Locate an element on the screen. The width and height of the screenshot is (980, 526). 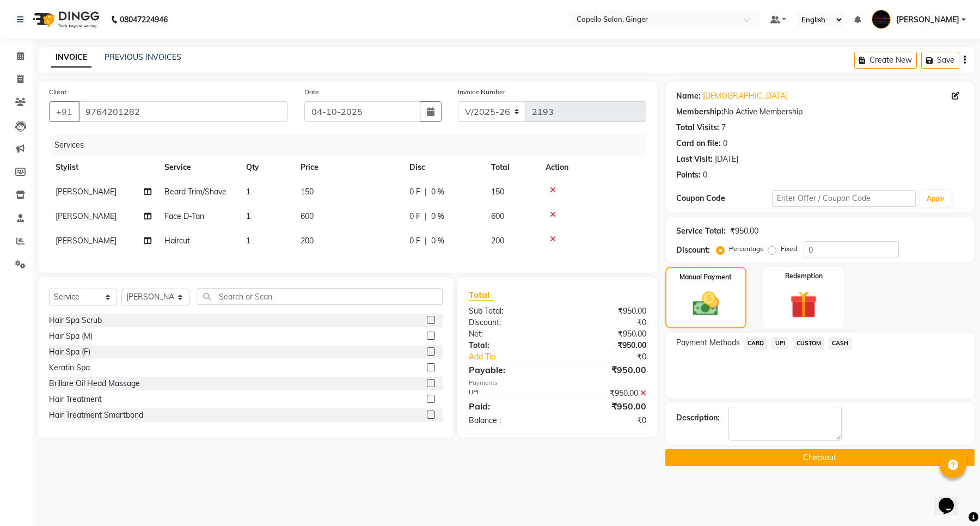
input: Search by Name/Mobile/Email/Code is located at coordinates (183, 112).